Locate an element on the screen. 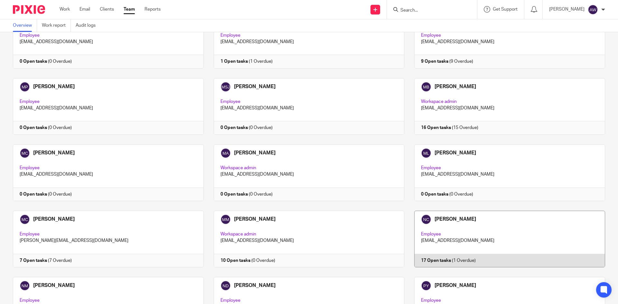 The height and width of the screenshot is (304, 618). img: Pixie is located at coordinates (29, 9).